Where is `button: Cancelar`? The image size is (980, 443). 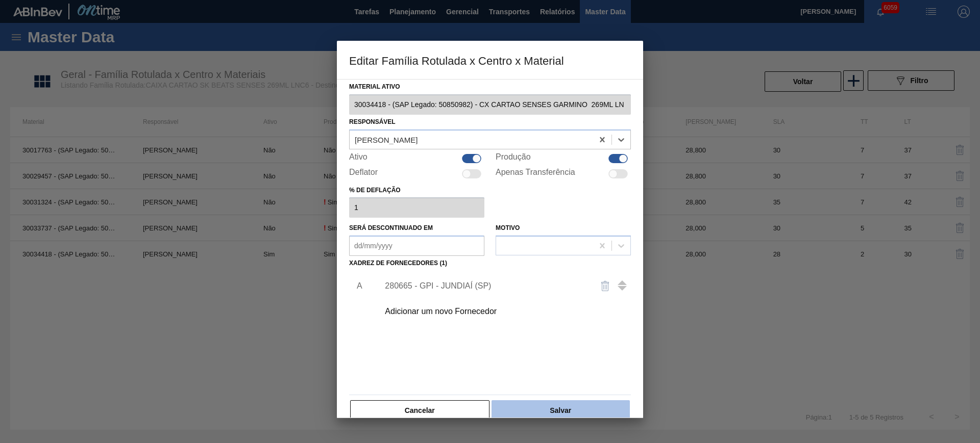 button: Cancelar is located at coordinates (419, 410).